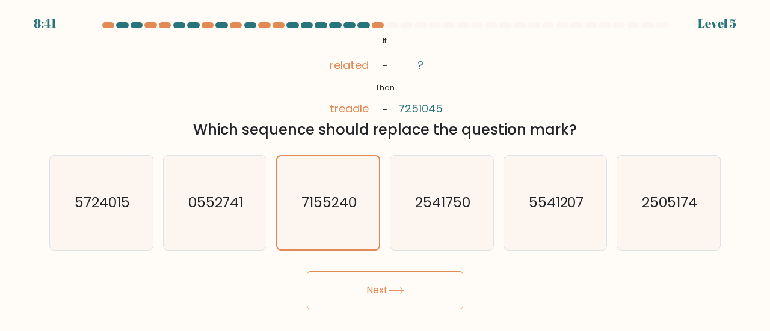  I want to click on text: 2541750, so click(443, 202).